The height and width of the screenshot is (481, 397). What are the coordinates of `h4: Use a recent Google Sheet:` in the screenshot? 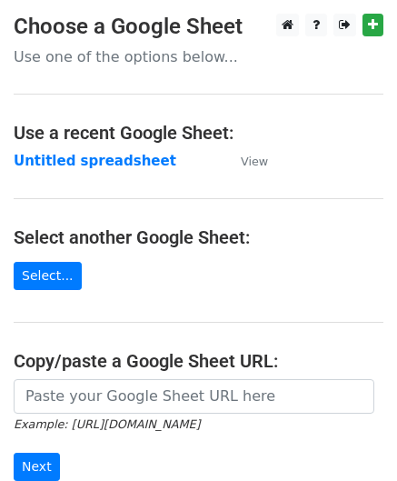 It's located at (198, 133).